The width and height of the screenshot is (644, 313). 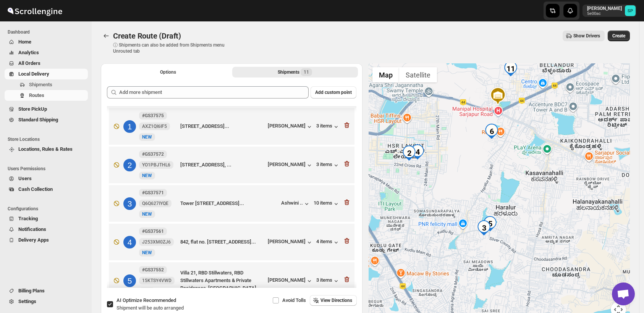 What do you see at coordinates (32, 229) in the screenshot?
I see `span: Notifications` at bounding box center [32, 229].